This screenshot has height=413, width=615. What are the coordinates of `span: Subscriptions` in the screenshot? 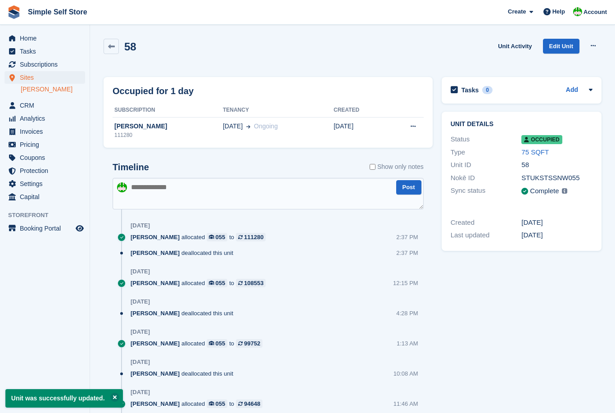 It's located at (47, 64).